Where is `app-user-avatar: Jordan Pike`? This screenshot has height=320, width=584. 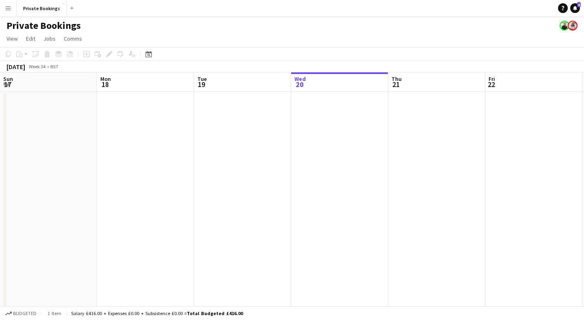
app-user-avatar: Jordan Pike is located at coordinates (573, 26).